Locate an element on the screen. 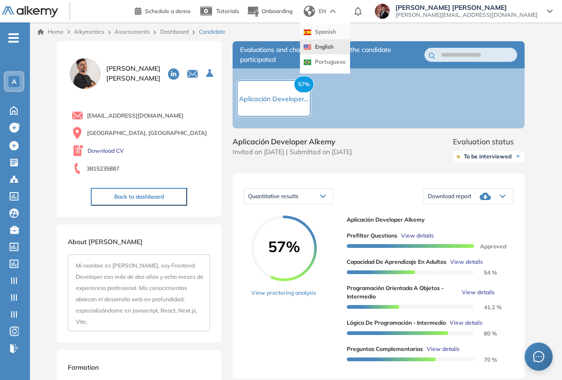  a: Schedule a demo is located at coordinates (162, 10).